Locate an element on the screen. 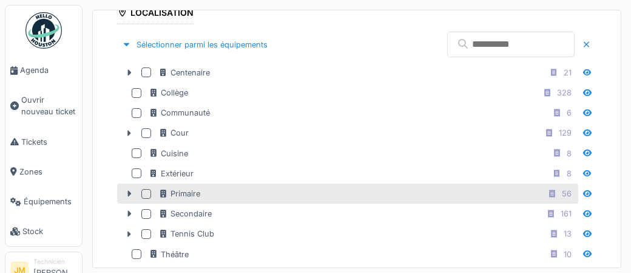 The height and width of the screenshot is (273, 631). div: 161 is located at coordinates (566, 213).